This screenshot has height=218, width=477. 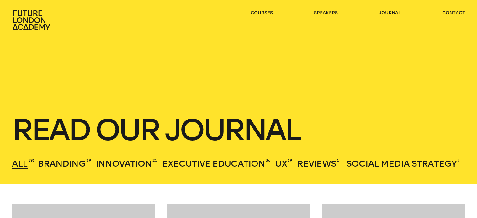 What do you see at coordinates (213, 163) in the screenshot?
I see `span: Executive Education` at bounding box center [213, 163].